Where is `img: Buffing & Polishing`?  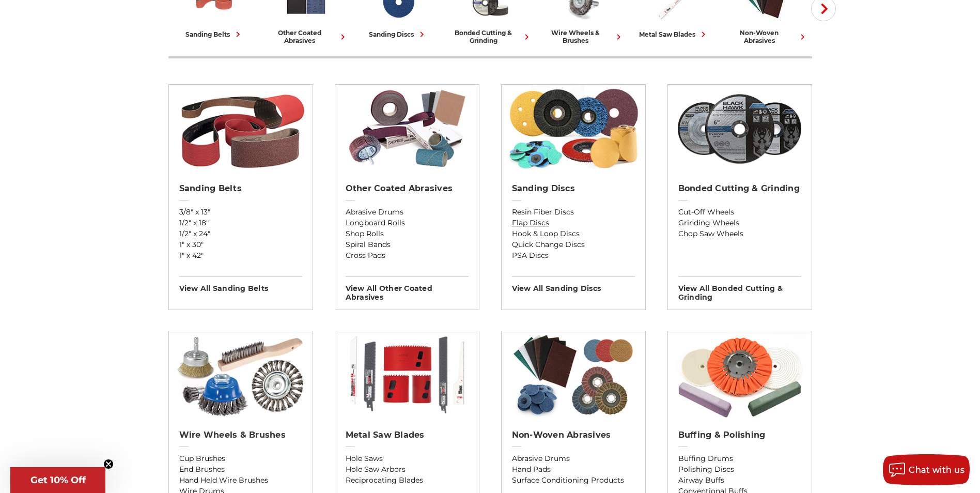 img: Buffing & Polishing is located at coordinates (739, 375).